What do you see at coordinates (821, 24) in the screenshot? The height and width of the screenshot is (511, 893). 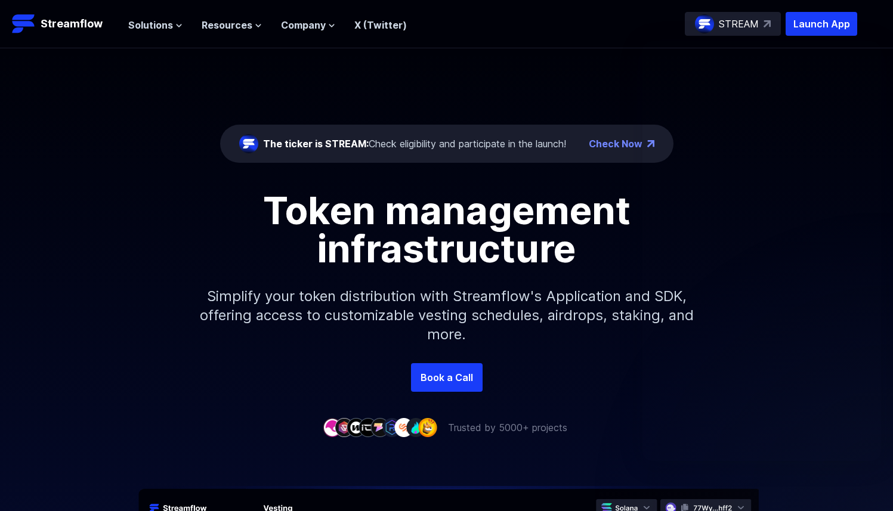 I see `a: Launch App` at bounding box center [821, 24].